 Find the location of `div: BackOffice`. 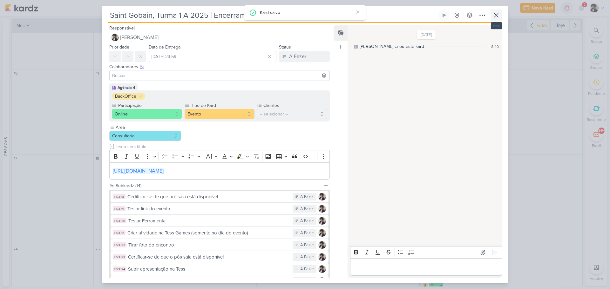

div: BackOffice is located at coordinates (125, 96).